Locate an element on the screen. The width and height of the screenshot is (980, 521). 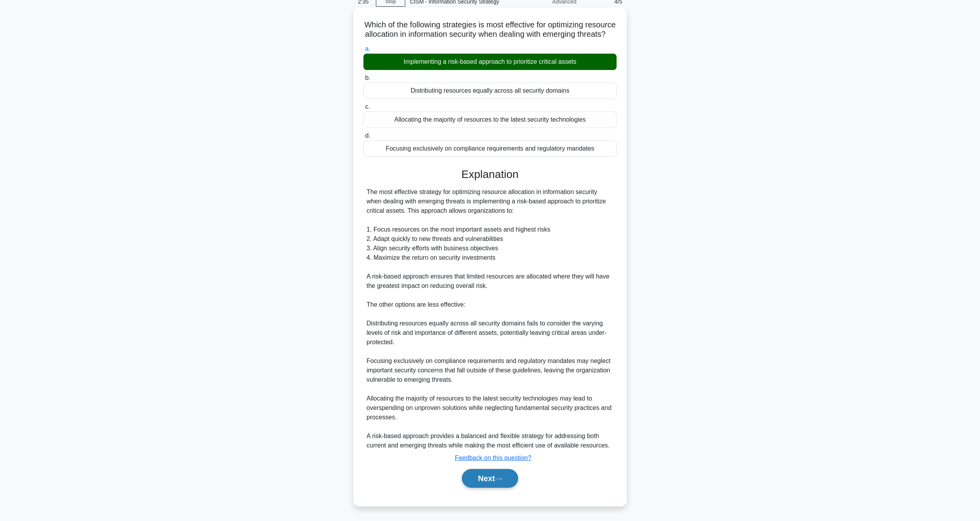
button: Next is located at coordinates (490, 478).